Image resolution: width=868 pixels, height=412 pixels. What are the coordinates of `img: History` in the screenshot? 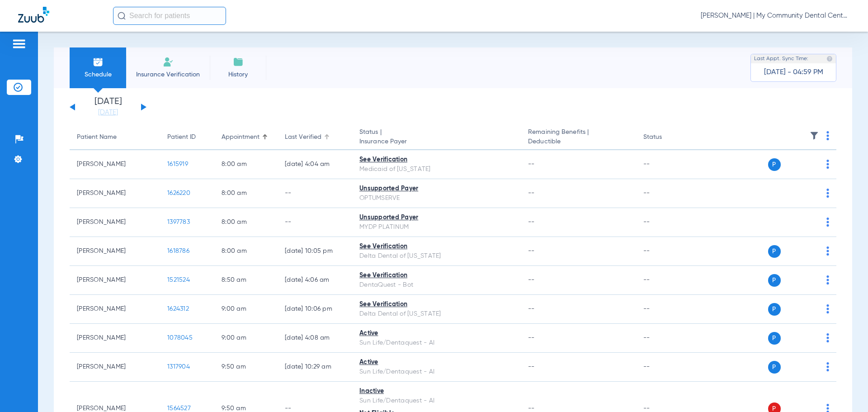 It's located at (238, 62).